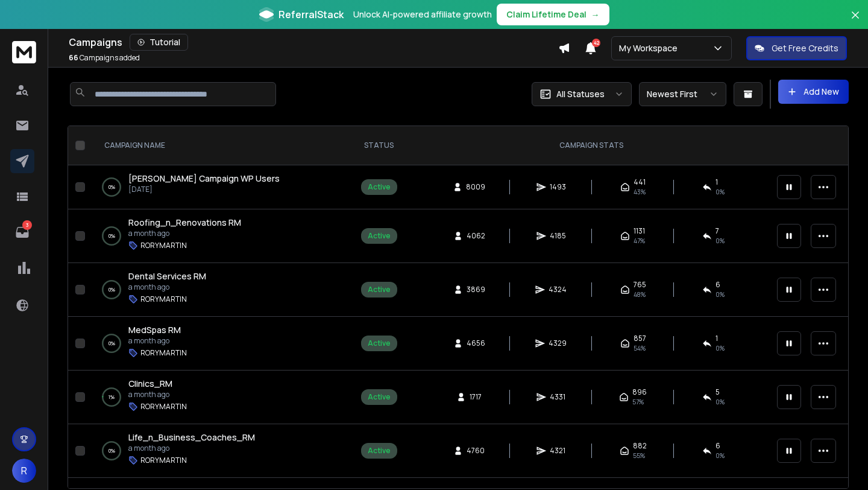 This screenshot has height=490, width=868. I want to click on td: 1%Clinics_RMa month agoRORYMARTIN, so click(217, 397).